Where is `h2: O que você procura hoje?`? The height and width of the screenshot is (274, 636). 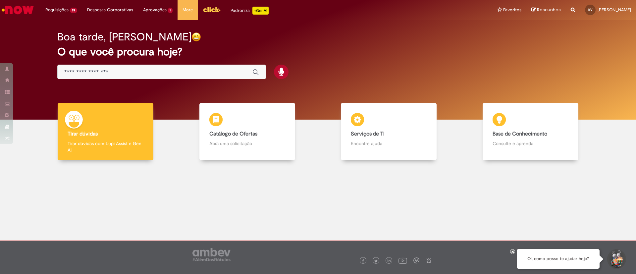
h2: O que você procura hoje? is located at coordinates (318, 52).